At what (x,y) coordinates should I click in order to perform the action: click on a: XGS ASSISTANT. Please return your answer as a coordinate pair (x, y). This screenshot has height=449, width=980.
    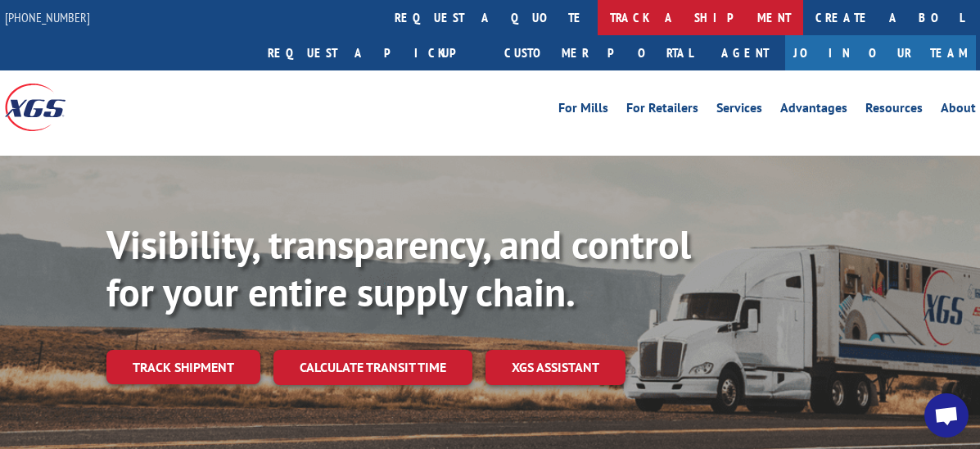
    Looking at the image, I should click on (555, 367).